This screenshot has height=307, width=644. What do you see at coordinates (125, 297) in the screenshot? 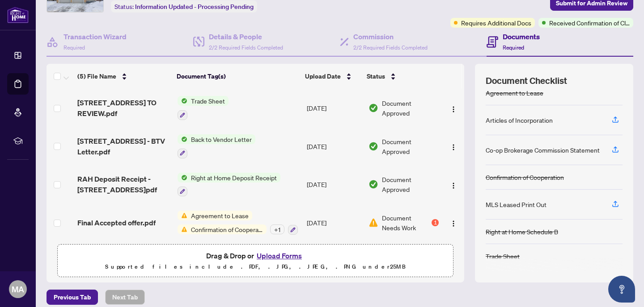
I see `button: Next Tab` at bounding box center [125, 297].